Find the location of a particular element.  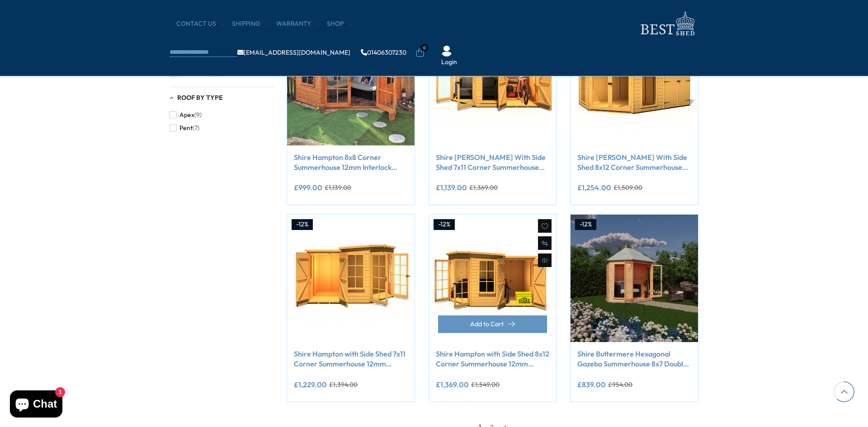

del: £1,509.00 is located at coordinates (628, 187).